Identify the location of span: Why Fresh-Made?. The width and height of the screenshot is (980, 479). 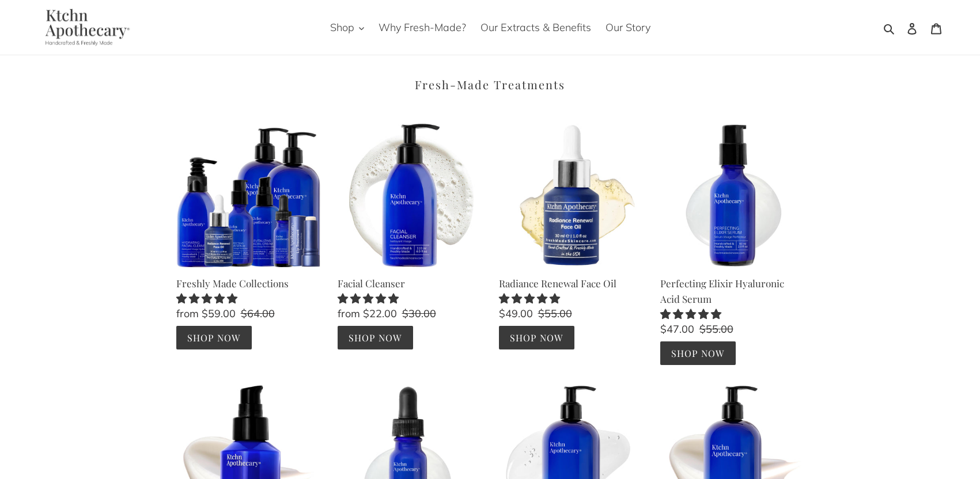
(422, 28).